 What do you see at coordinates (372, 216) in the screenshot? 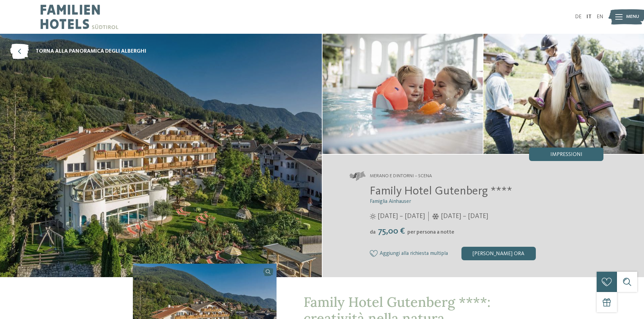
I see `i: Orari d'apertura estate` at bounding box center [372, 216].